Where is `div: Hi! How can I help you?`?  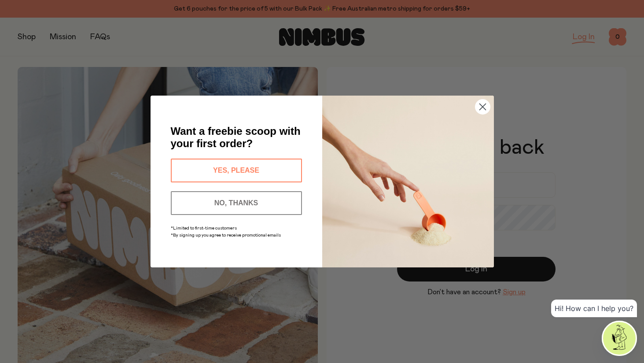
div: Hi! How can I help you? is located at coordinates (594, 309).